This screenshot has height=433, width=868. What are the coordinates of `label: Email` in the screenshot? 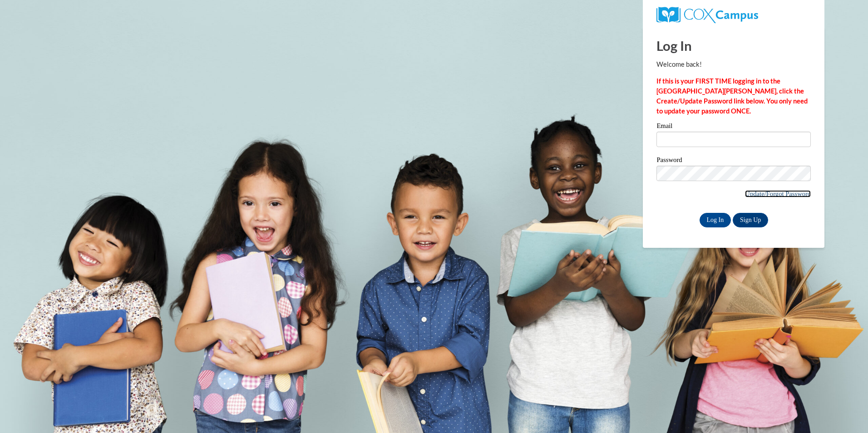 It's located at (734, 127).